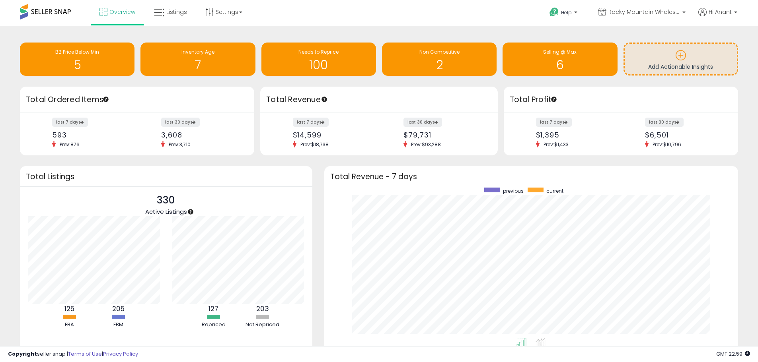 Image resolution: width=758 pixels, height=362 pixels. What do you see at coordinates (684, 135) in the screenshot?
I see `div: $6,501` at bounding box center [684, 135].